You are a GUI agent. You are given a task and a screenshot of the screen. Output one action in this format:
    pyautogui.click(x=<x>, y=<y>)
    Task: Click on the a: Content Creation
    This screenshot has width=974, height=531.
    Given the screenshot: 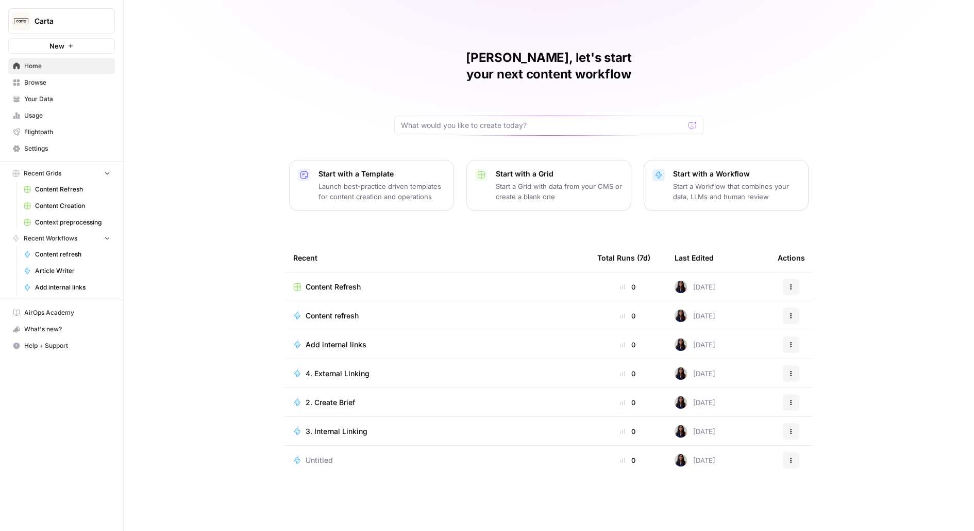 What is the action you would take?
    pyautogui.click(x=67, y=206)
    